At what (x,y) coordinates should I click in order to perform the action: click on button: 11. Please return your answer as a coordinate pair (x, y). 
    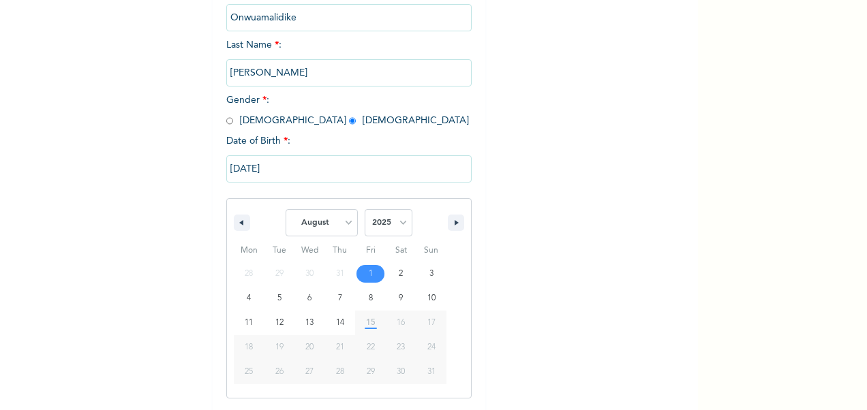
    Looking at the image, I should click on (249, 323).